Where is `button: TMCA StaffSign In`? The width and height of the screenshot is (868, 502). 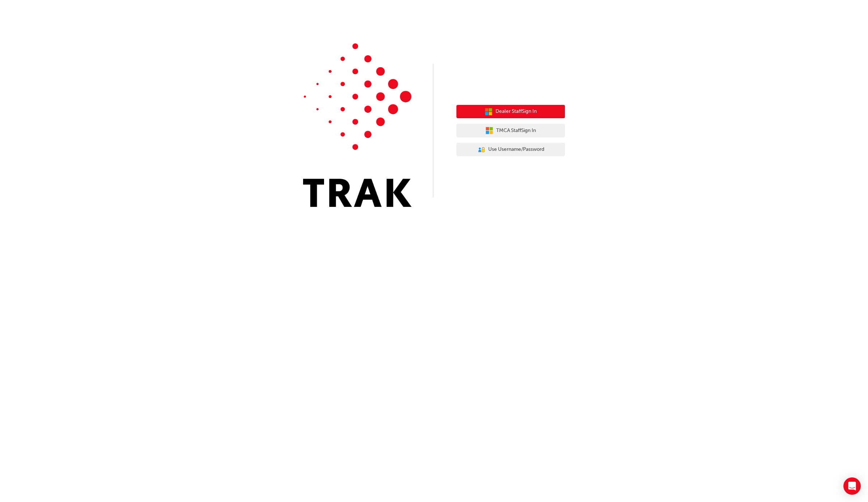 button: TMCA StaffSign In is located at coordinates (510, 131).